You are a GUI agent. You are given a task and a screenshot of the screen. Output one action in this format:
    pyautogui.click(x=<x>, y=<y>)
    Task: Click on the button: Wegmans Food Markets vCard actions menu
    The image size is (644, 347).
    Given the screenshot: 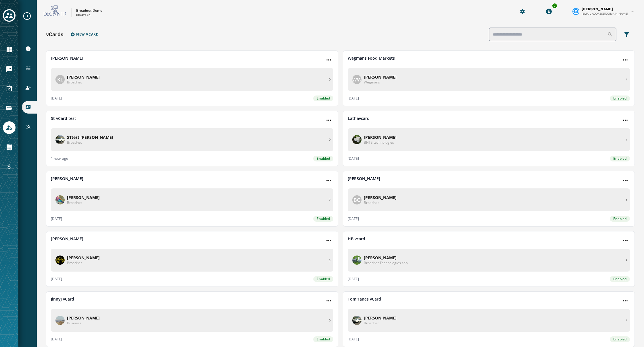 What is the action you would take?
    pyautogui.click(x=626, y=60)
    